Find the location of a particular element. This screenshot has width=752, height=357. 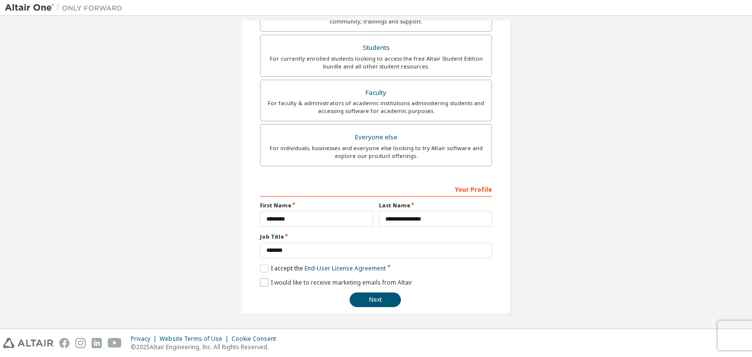

div: Faculty is located at coordinates (376, 93).